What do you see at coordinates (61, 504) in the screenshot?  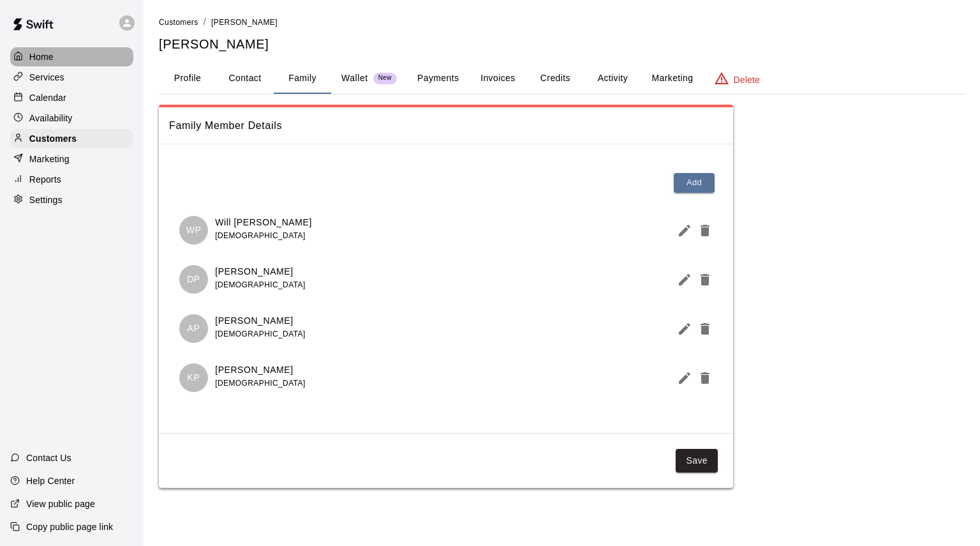 I see `p: View public page` at bounding box center [61, 504].